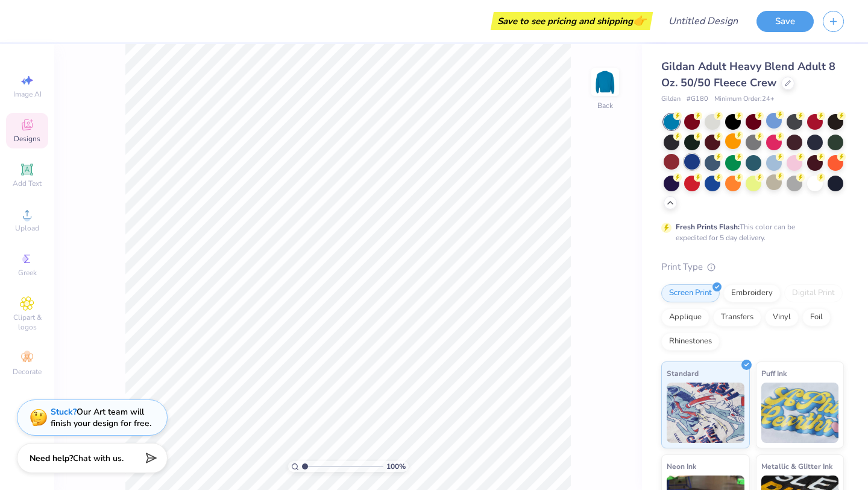 This screenshot has width=868, height=490. What do you see at coordinates (606, 106) in the screenshot?
I see `div: Back` at bounding box center [606, 106].